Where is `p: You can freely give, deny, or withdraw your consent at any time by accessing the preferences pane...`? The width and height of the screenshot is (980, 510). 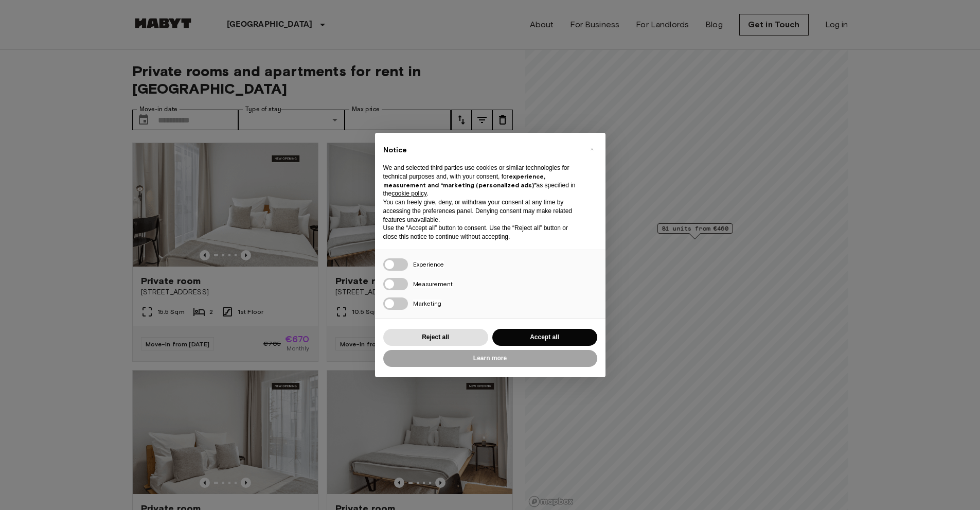 p: You can freely give, deny, or withdraw your consent at any time by accessing the preferences pane... is located at coordinates (482, 211).